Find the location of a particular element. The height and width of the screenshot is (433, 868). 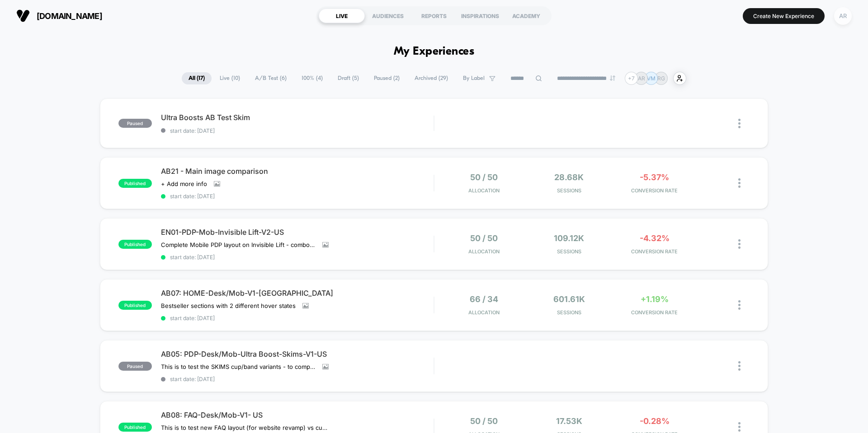

span: Complete Mobile PDP layout on Invisible Lift - combo Bleame and new layout sections. The new vers... is located at coordinates (238, 245).